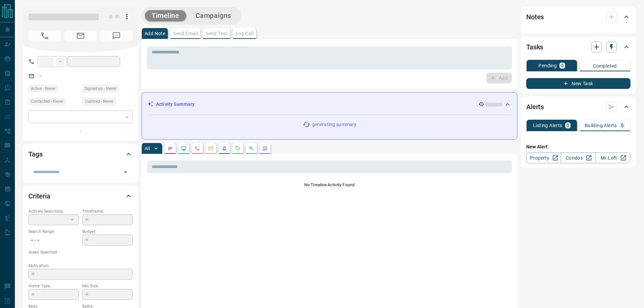 This screenshot has height=308, width=644. I want to click on p: No Timeline Activity Found, so click(329, 185).